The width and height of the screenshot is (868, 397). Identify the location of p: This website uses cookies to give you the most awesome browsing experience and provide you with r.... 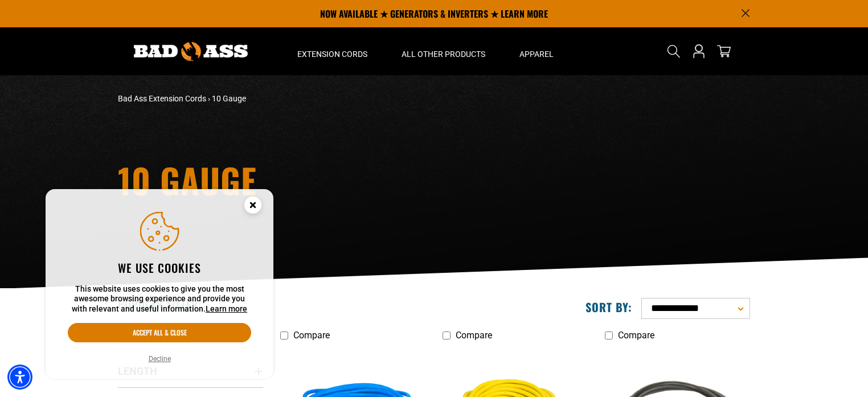
(160, 299).